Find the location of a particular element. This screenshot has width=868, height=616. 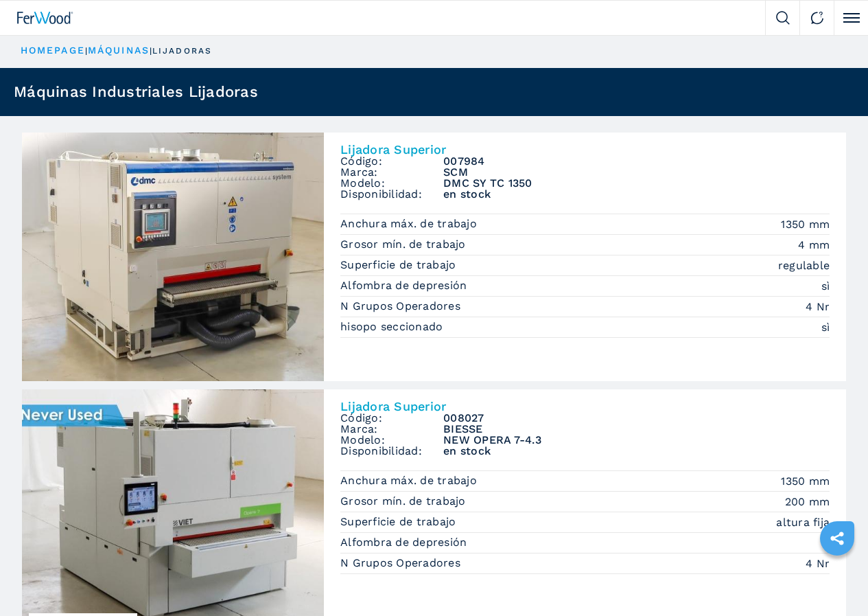

h3: DMC SY TC 1350 is located at coordinates (636, 184).